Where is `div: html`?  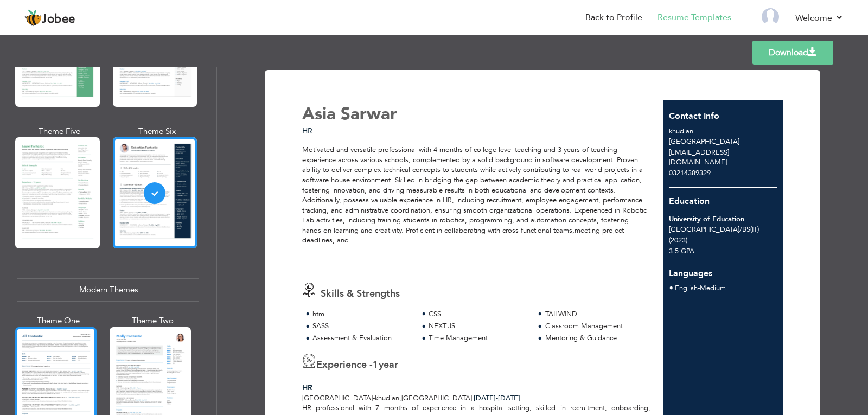
div: html is located at coordinates (362, 314).